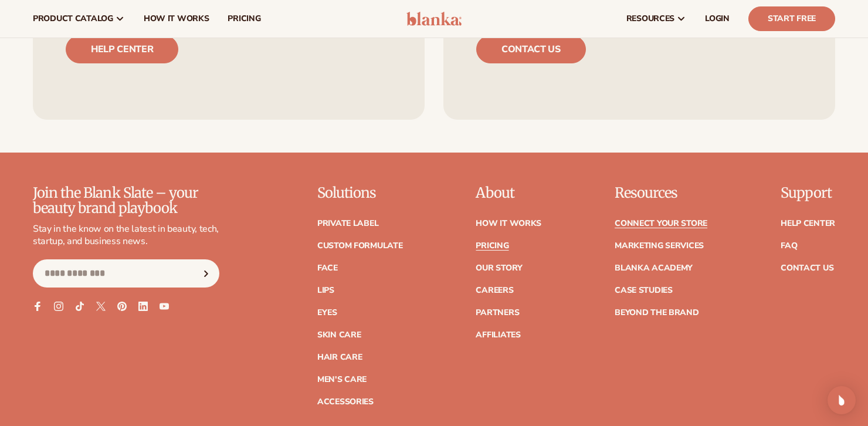 The width and height of the screenshot is (868, 426). What do you see at coordinates (661, 223) in the screenshot?
I see `a: Connect your store` at bounding box center [661, 223].